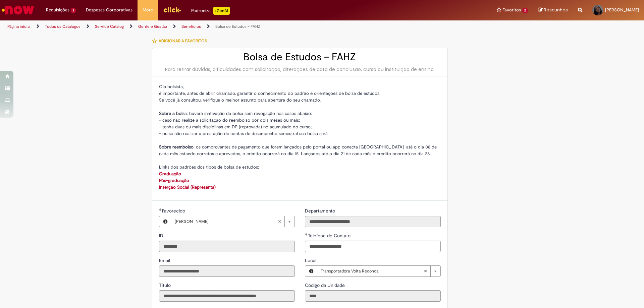  What do you see at coordinates (162, 236) in the screenshot?
I see `label: Somente leitura - ID` at bounding box center [162, 236].